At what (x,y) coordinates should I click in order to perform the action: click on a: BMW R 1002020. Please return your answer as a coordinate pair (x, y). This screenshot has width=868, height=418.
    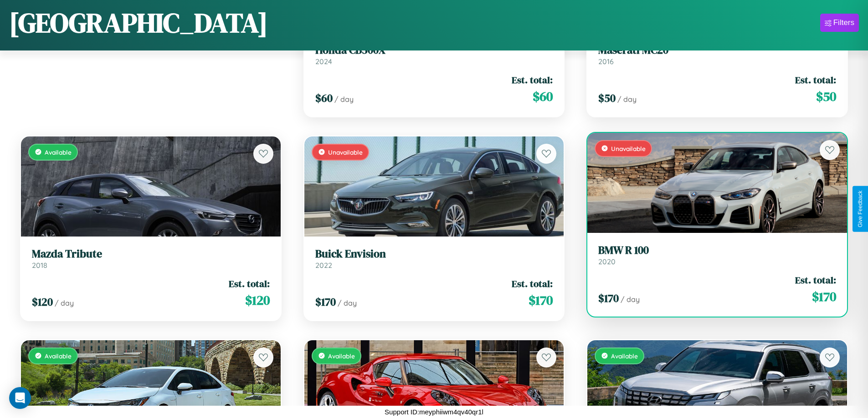
    Looking at the image, I should click on (717, 255).